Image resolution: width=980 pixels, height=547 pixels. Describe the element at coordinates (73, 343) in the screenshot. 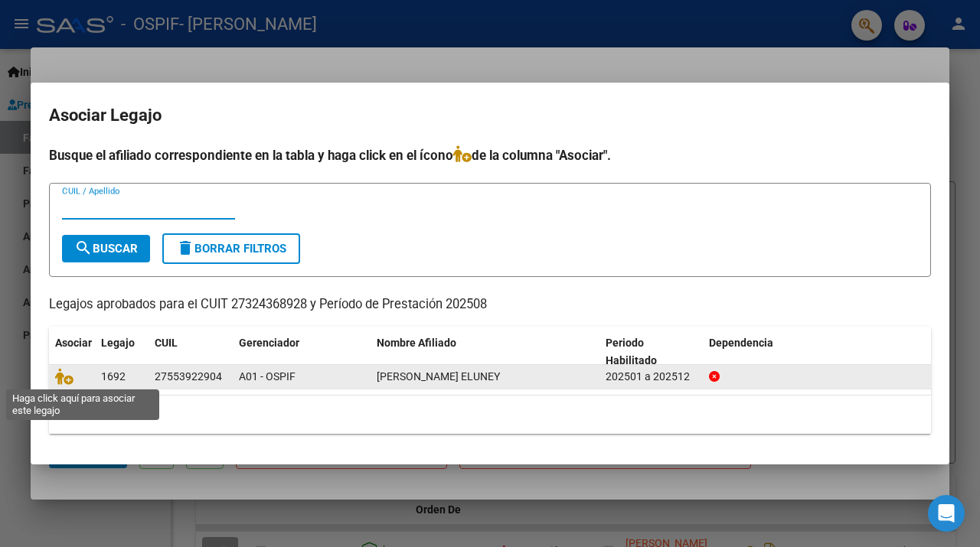

I see `span: Asociar` at that location.